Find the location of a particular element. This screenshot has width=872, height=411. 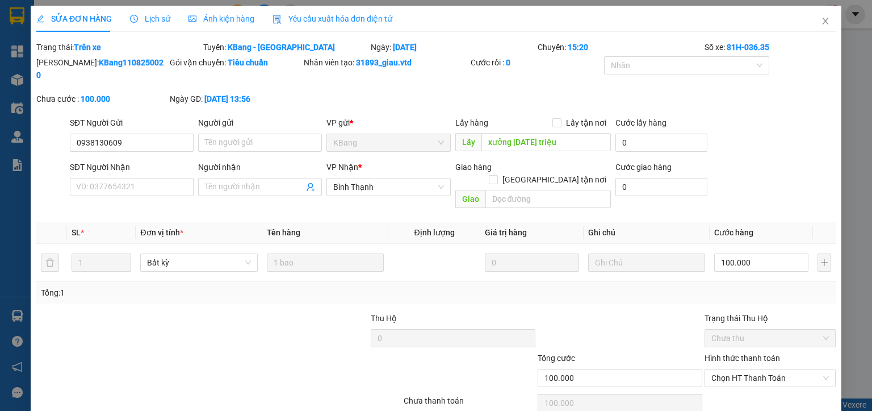

th: Ghi chú is located at coordinates (647, 232).